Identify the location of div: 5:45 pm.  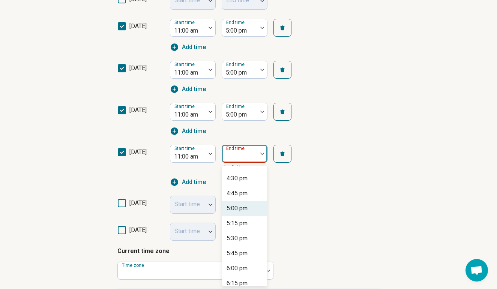
(237, 253).